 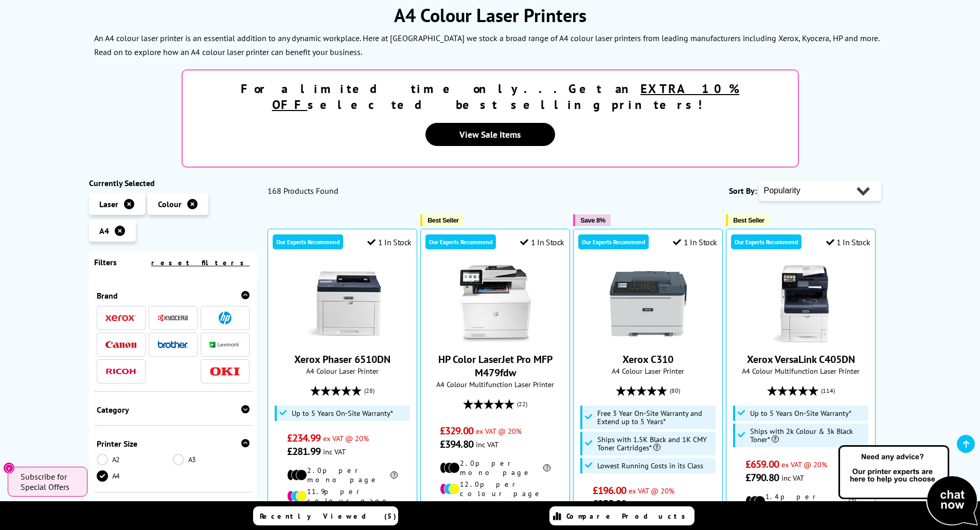 What do you see at coordinates (762, 464) in the screenshot?
I see `span: £659.00` at bounding box center [762, 464].